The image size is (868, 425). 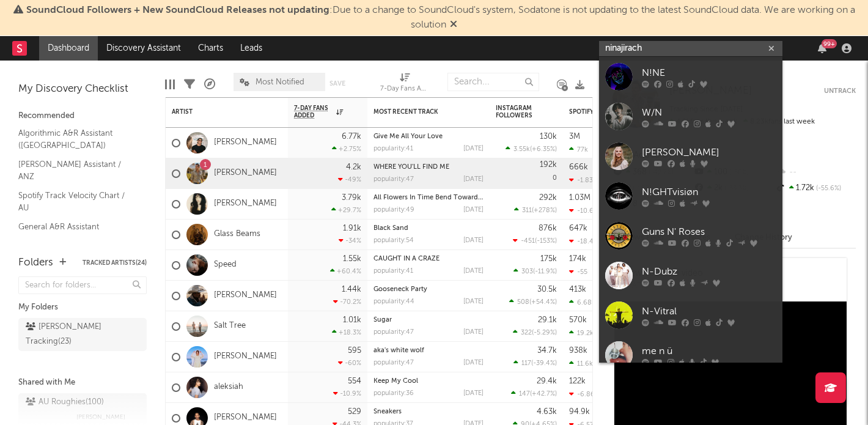 What do you see at coordinates (709, 192) in the screenshot?
I see `div: N!GHTvisiøn` at bounding box center [709, 192].